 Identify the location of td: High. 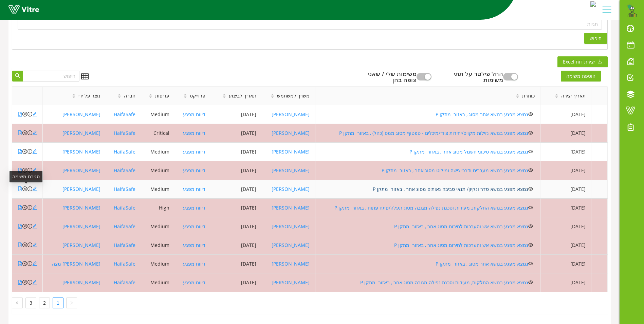
(158, 208).